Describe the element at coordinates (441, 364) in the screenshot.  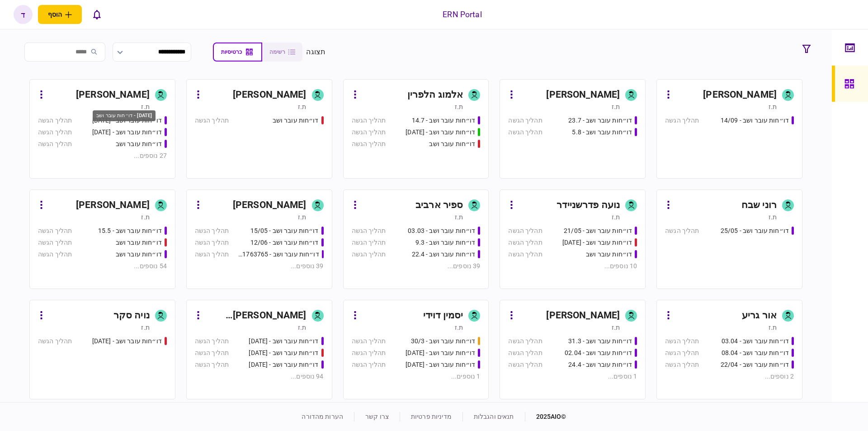
I see `div: דו״חות עובר ושב - 02/09/25` at that location.